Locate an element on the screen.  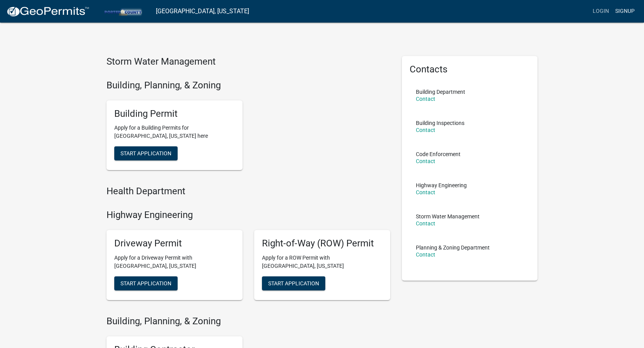
p: Building Inspections is located at coordinates (440, 123).